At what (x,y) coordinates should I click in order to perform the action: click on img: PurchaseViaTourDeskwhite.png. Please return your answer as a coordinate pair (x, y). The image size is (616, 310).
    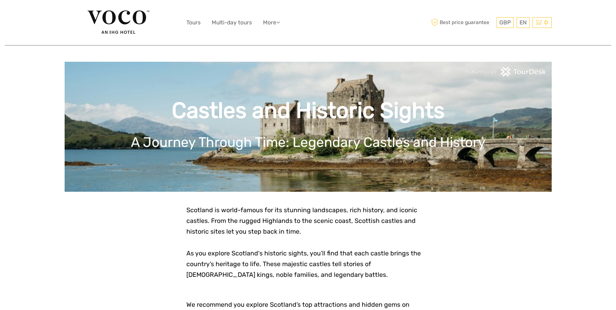
    Looking at the image, I should click on (507, 71).